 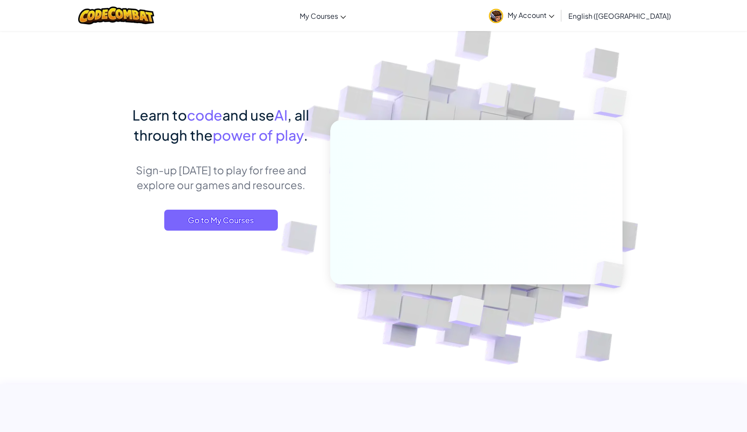 I want to click on span: My Courses, so click(x=319, y=16).